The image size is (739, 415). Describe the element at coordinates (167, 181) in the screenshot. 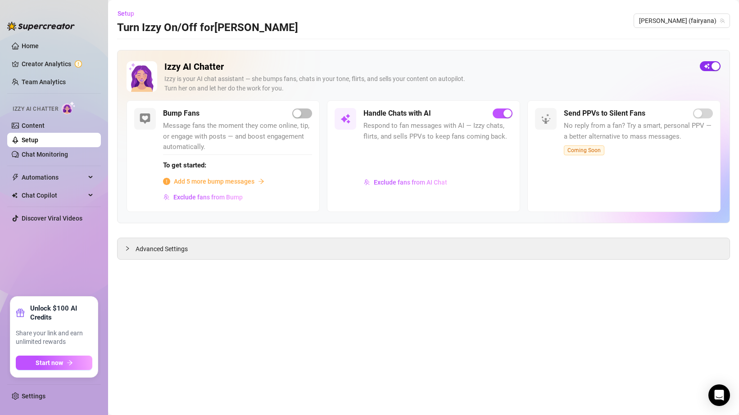

I see `span: info-circle` at that location.